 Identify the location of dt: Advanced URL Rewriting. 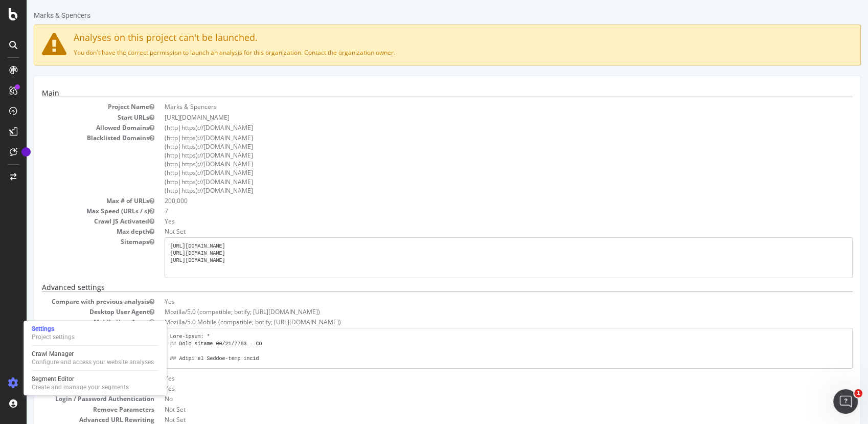
(71, 420).